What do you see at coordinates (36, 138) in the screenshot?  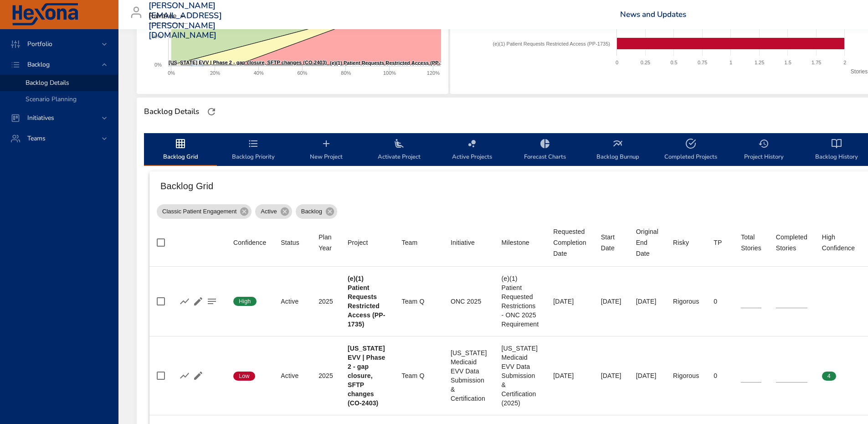 I see `span: Teams` at bounding box center [36, 138].